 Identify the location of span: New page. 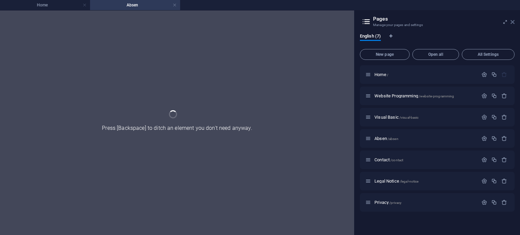
(384, 54).